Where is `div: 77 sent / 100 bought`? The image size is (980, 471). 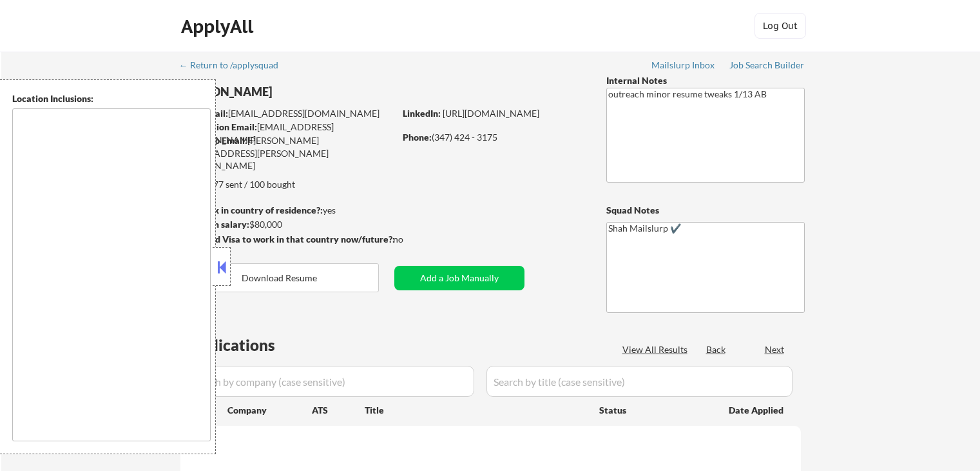
div: 77 sent / 100 bought is located at coordinates (287, 185).